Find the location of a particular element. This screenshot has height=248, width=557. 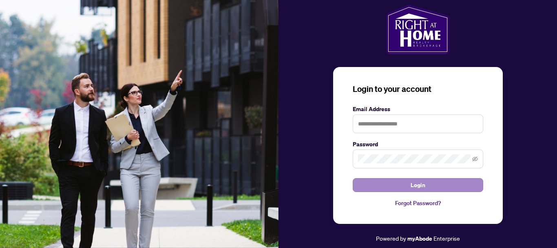

span: eye-invisible is located at coordinates (475, 159).